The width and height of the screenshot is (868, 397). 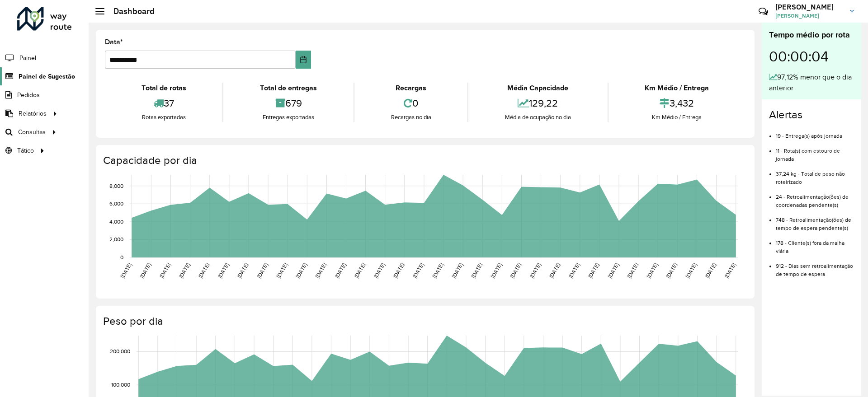 I want to click on text: 100,000, so click(x=120, y=384).